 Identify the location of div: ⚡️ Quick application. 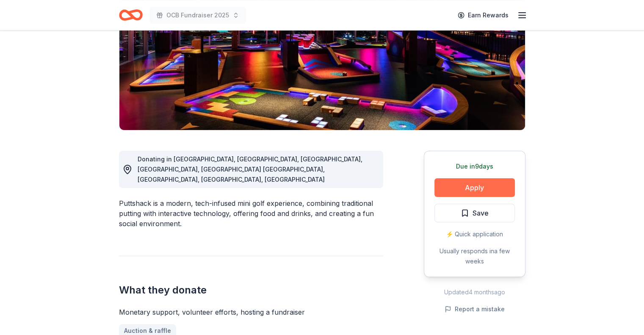
(474, 234).